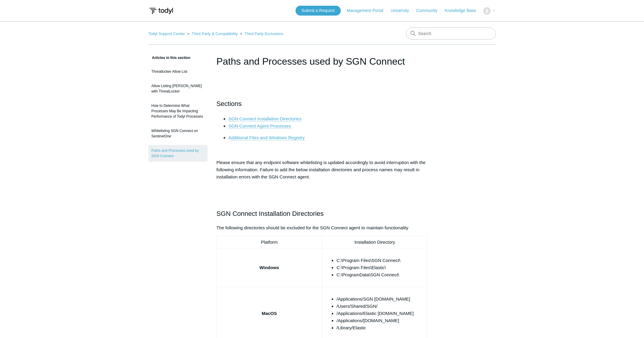 The height and width of the screenshot is (338, 644). What do you see at coordinates (215, 33) in the screenshot?
I see `a: Third Party & Compatibility` at bounding box center [215, 33].